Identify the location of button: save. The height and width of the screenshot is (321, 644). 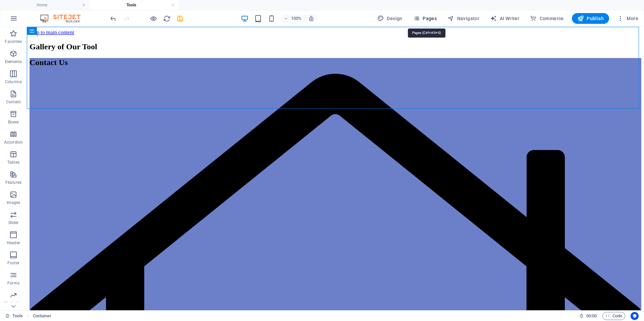
(180, 19).